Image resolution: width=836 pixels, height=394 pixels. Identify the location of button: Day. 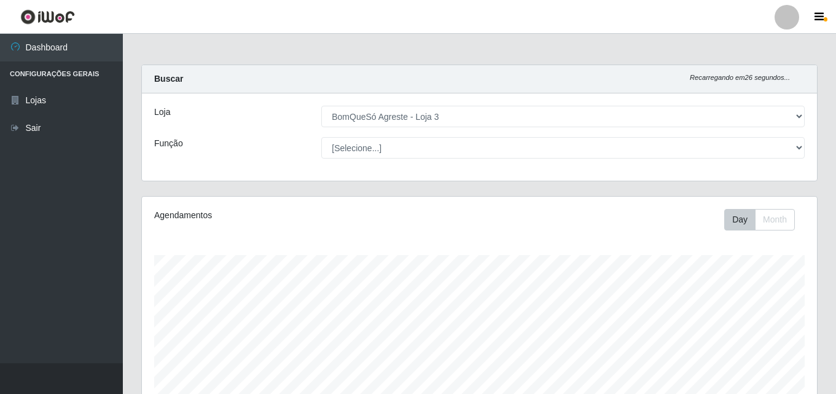
(740, 219).